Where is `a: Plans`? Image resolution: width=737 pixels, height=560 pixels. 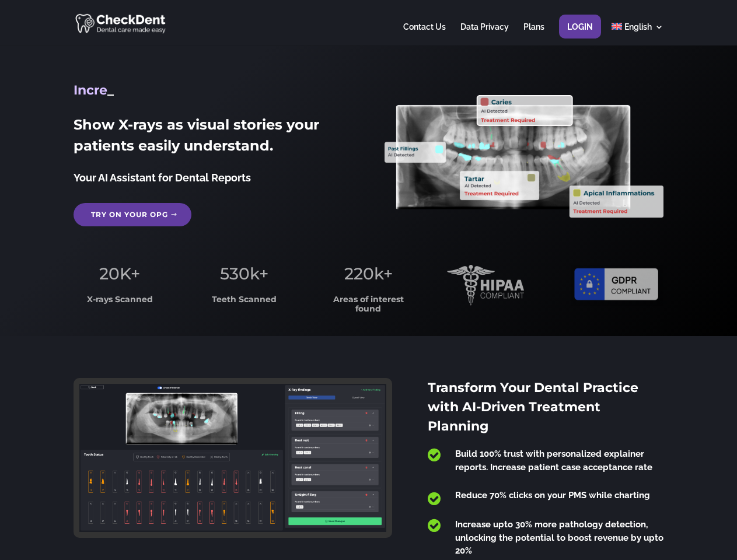 a: Plans is located at coordinates (534, 34).